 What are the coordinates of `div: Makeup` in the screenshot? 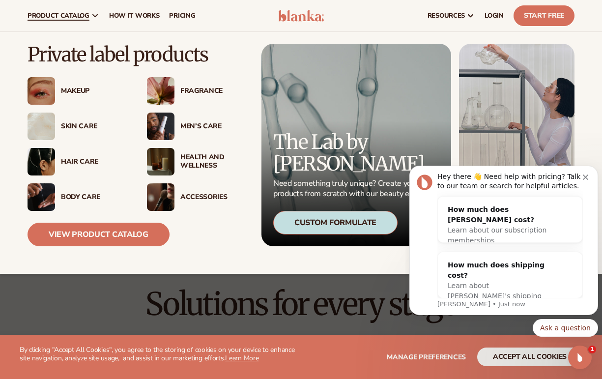 It's located at (94, 91).